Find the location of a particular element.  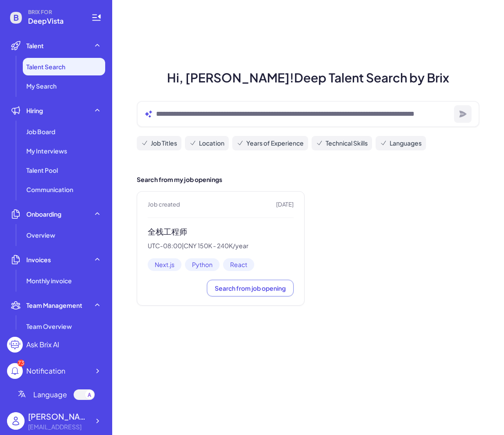

span: Location is located at coordinates (212, 143).